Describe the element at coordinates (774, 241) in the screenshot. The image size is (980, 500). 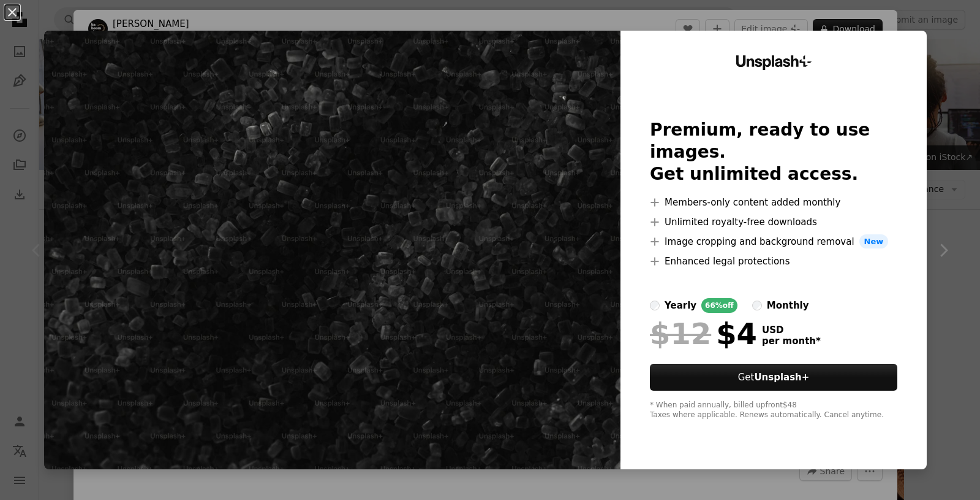
I see `li: Image cropping and background removal` at that location.